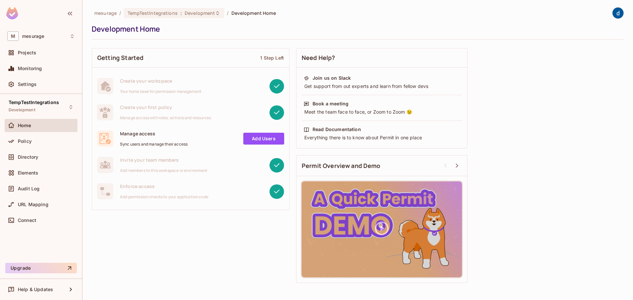 The height and width of the screenshot is (300, 633). What do you see at coordinates (272, 58) in the screenshot?
I see `div: 1 Step Left` at bounding box center [272, 58].